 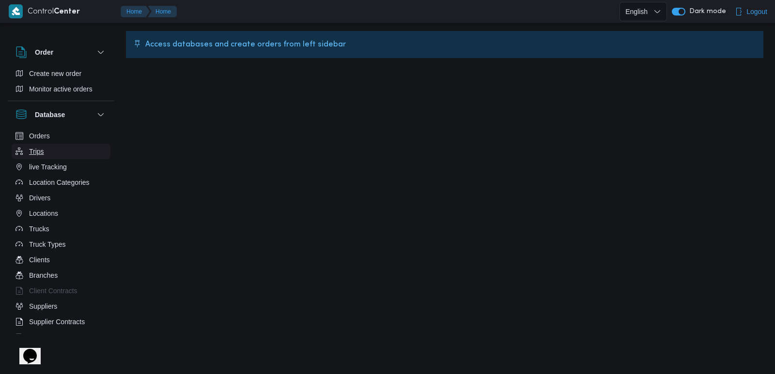 I want to click on span: Locations, so click(x=44, y=214).